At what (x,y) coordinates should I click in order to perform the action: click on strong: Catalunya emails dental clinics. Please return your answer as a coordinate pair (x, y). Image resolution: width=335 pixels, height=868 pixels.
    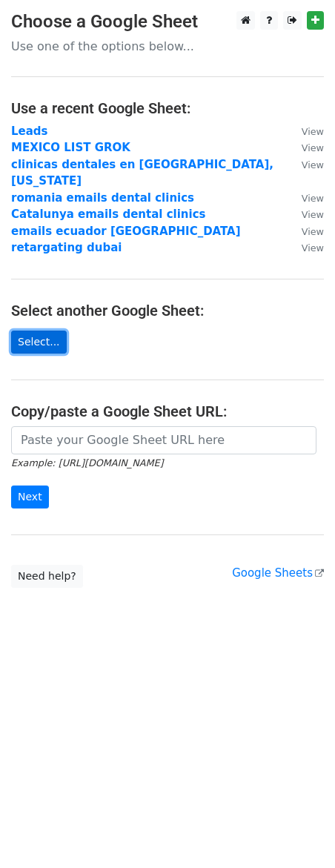
    Looking at the image, I should click on (108, 214).